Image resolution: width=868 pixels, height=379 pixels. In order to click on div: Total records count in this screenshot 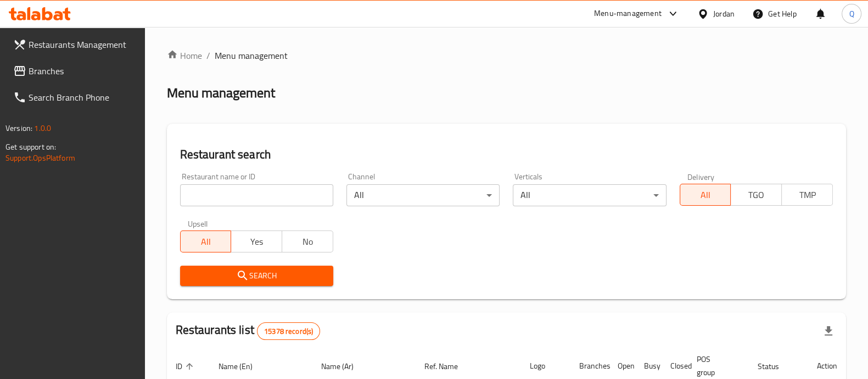, I will do `click(288, 331)`.